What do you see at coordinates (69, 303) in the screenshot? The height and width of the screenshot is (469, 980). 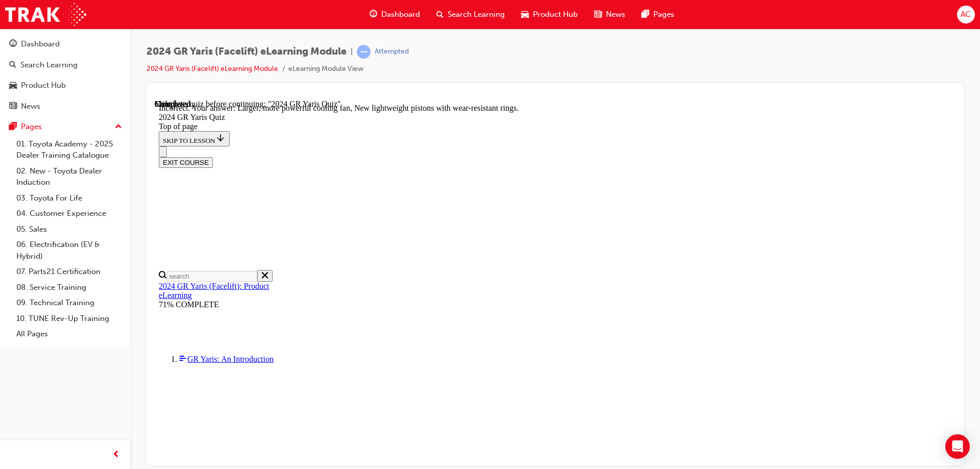 I see `a: 09. Technical Training` at bounding box center [69, 303].